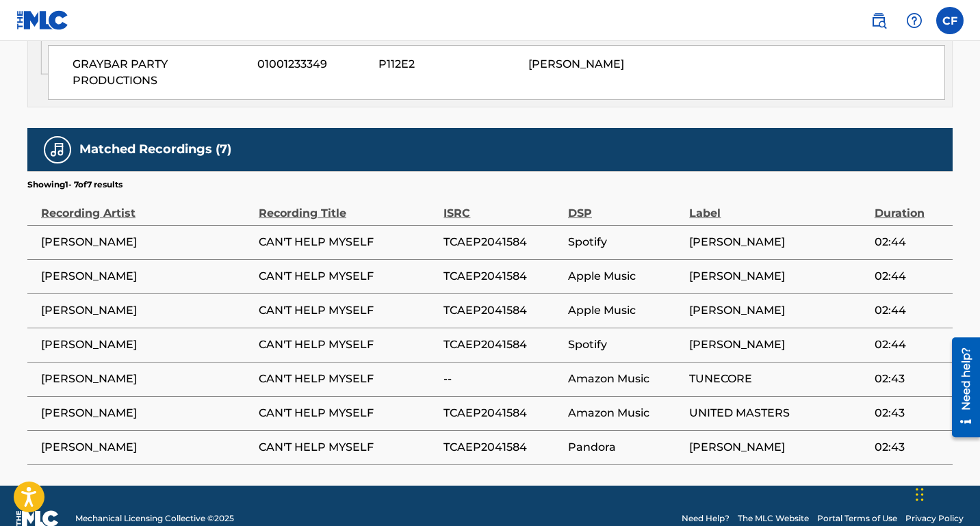 The image size is (980, 526). I want to click on div: Drag, so click(920, 494).